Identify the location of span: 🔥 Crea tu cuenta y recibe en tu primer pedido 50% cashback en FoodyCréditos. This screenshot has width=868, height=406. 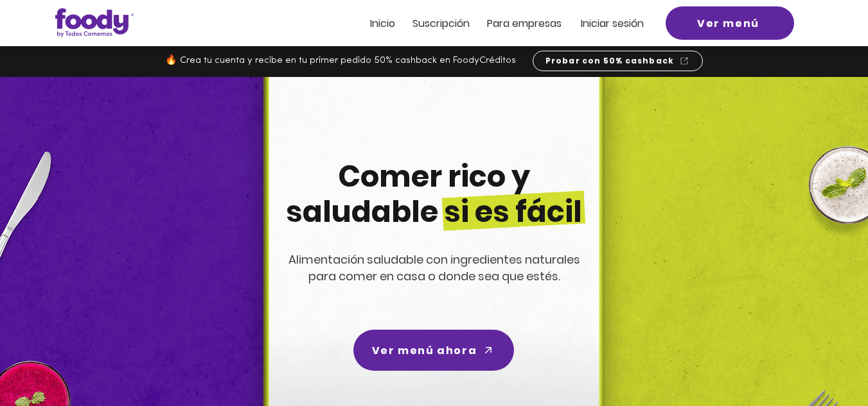
(340, 61).